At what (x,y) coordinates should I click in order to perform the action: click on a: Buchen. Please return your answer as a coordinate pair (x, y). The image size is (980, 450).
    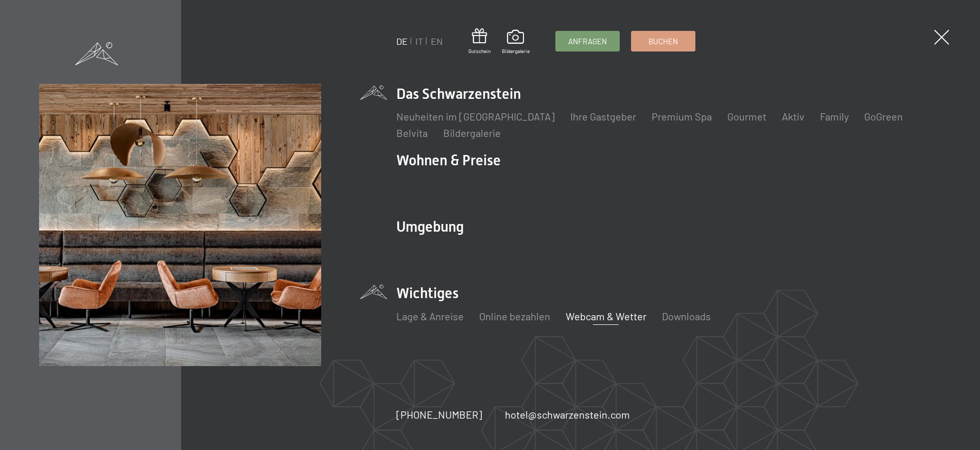
    Looking at the image, I should click on (663, 41).